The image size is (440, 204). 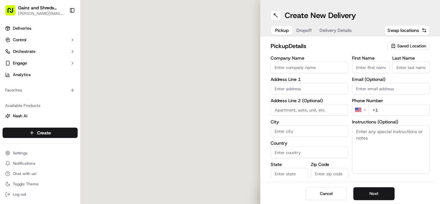 What do you see at coordinates (19, 194) in the screenshot?
I see `span: Log out` at bounding box center [19, 194].